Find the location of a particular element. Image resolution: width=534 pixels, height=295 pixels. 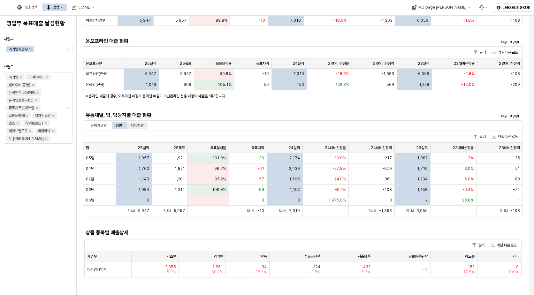

button: 영업 is located at coordinates (55, 7).